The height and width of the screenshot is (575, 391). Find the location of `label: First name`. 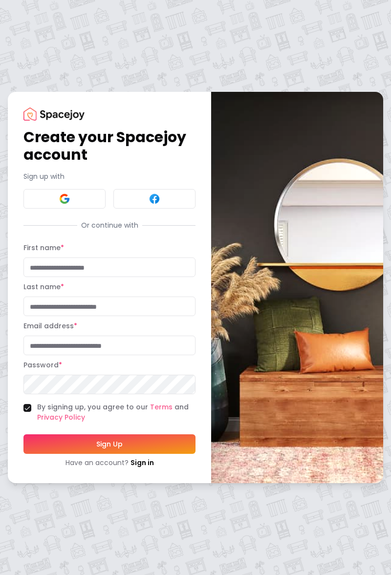

label: First name is located at coordinates (43, 248).